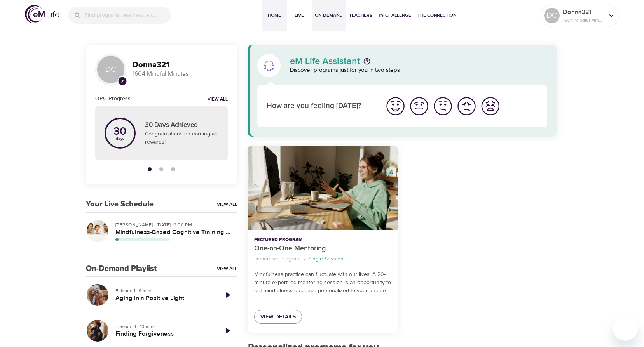 The height and width of the screenshot is (347, 644). Describe the element at coordinates (466, 106) in the screenshot. I see `img: bad` at that location.